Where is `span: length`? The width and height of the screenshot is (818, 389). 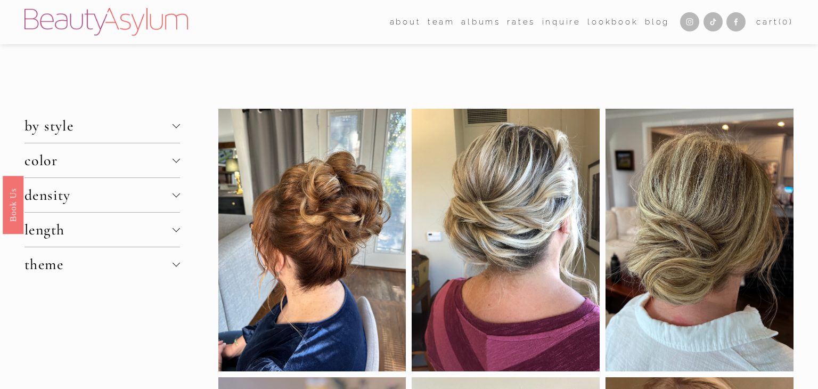
span: length is located at coordinates (99, 230).